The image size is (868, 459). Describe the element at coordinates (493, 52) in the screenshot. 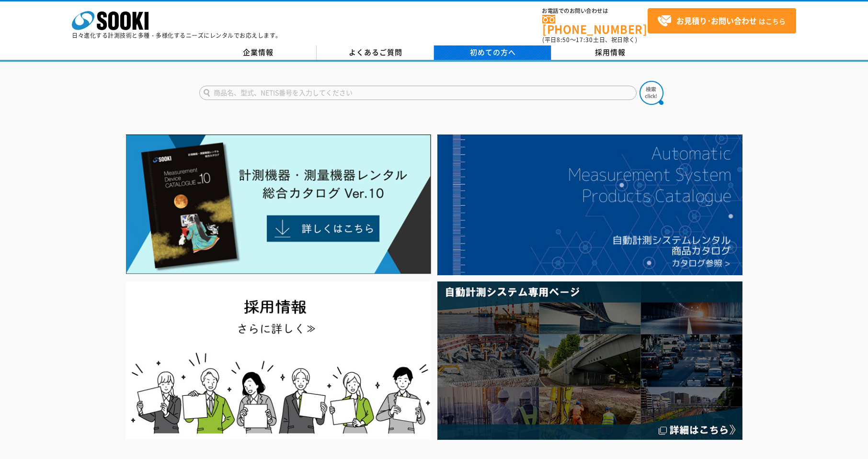

I see `span: 初めての方へ` at that location.